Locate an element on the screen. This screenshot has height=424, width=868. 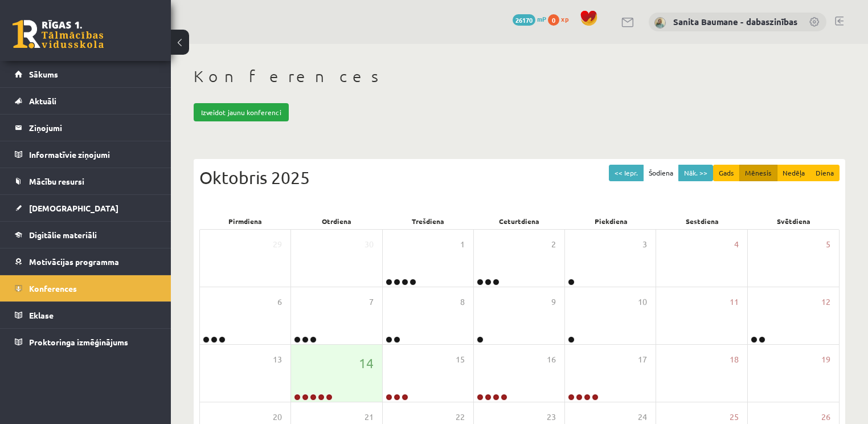
button: Diena is located at coordinates (825, 172).